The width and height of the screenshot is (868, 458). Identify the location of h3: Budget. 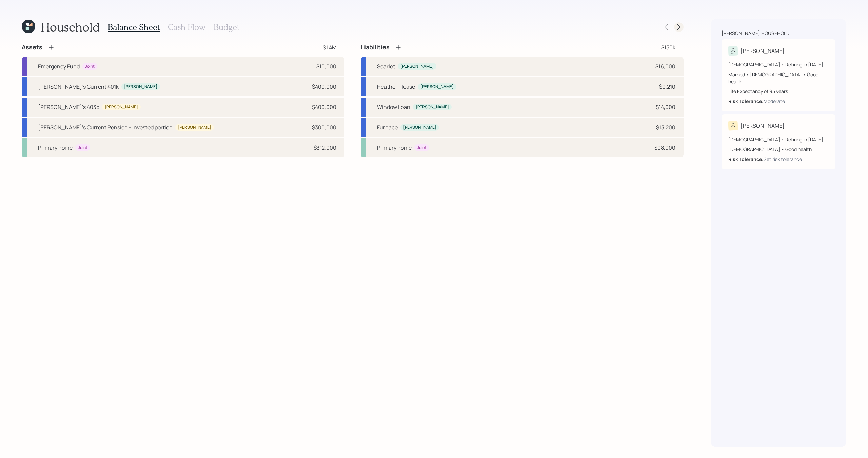
(226, 27).